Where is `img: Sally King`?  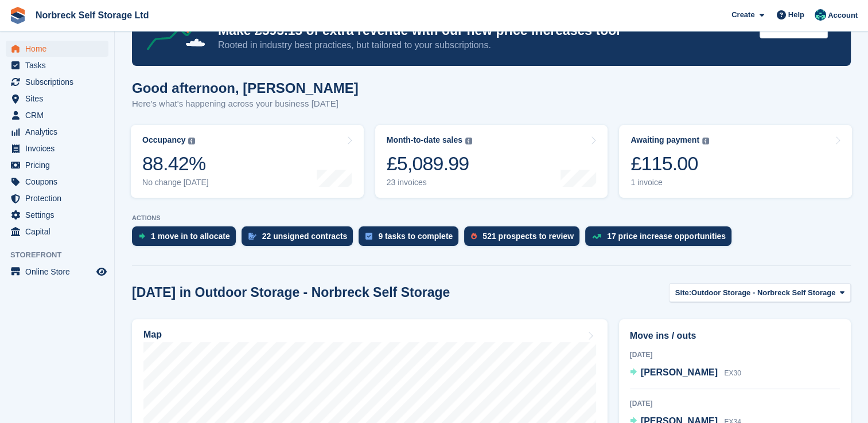 img: Sally King is located at coordinates (821, 15).